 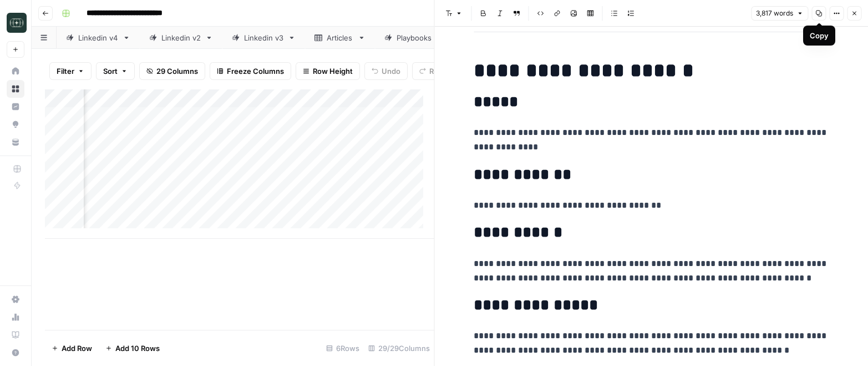 I want to click on a: Settings, so click(x=15, y=300).